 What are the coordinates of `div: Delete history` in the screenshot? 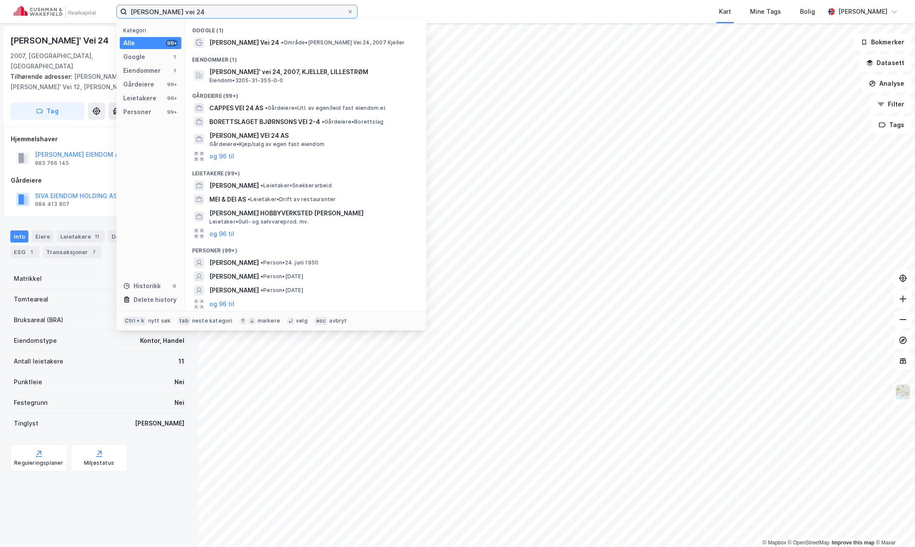 It's located at (155, 300).